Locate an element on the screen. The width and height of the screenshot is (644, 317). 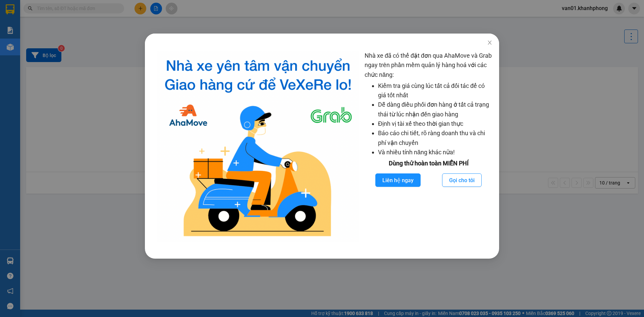
div: Nhà xe đã có thể đặt đơn qua AhaMove và Grab ngay trên phần mềm quản lý hàng hoá với các chức năng: is located at coordinates (428, 146).